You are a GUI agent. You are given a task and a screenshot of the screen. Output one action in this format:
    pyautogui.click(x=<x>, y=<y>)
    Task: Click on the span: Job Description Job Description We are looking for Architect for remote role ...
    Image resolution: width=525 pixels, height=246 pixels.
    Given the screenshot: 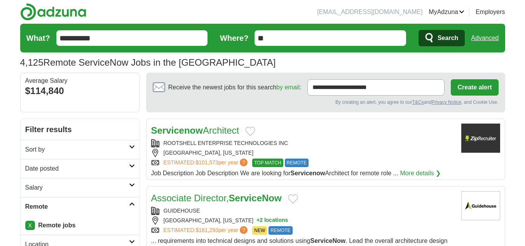 What is the action you would take?
    pyautogui.click(x=275, y=173)
    